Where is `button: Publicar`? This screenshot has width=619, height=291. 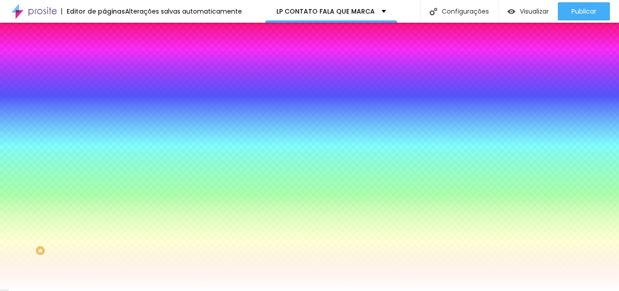 button: Publicar is located at coordinates (584, 11).